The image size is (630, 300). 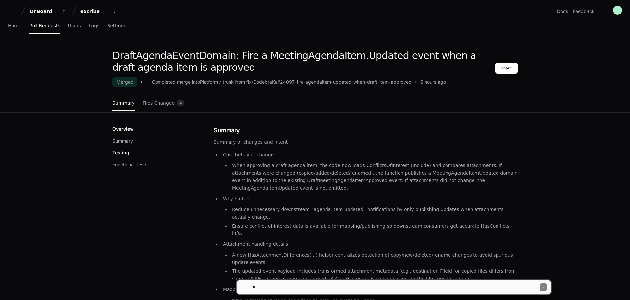 What do you see at coordinates (366, 130) in the screenshot?
I see `h1: Summary` at bounding box center [366, 130].